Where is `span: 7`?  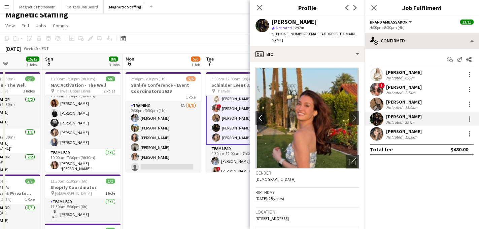 span: 7 is located at coordinates (209, 63).